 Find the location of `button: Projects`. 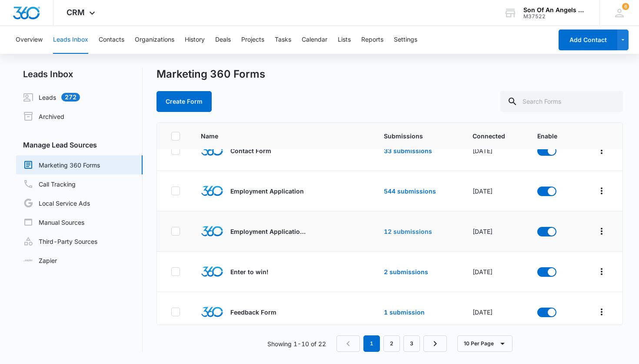

button: Projects is located at coordinates (253, 40).